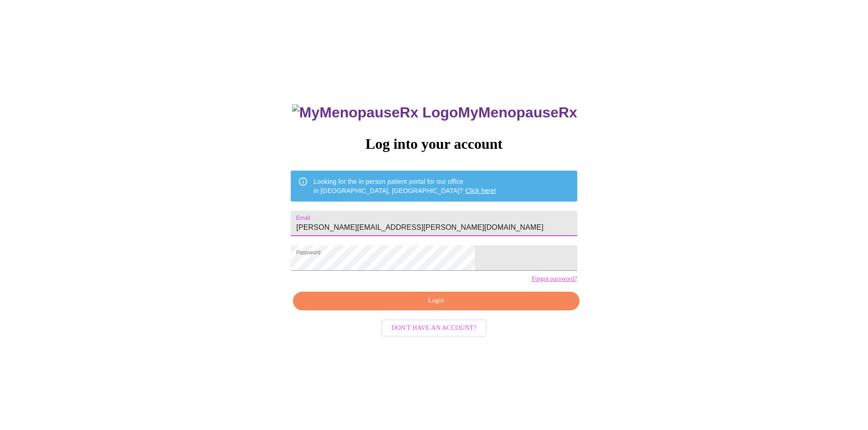 The image size is (868, 430). What do you see at coordinates (436, 301) in the screenshot?
I see `button: Login` at bounding box center [436, 301].